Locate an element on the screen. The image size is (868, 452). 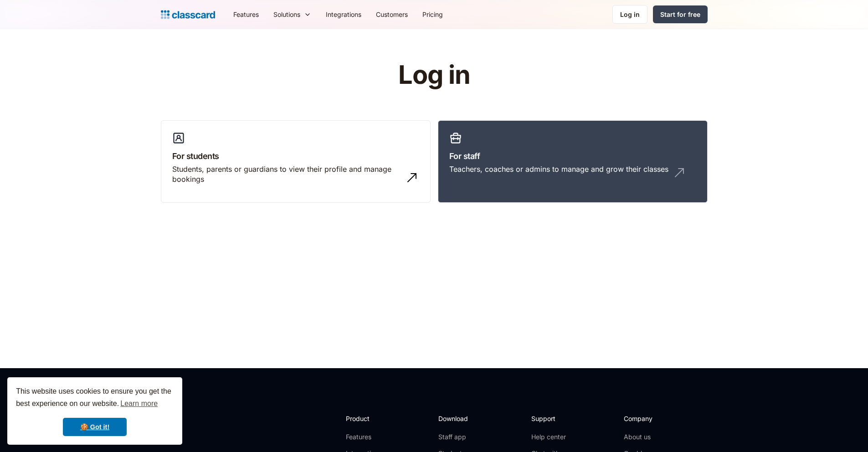
a: Staff app is located at coordinates (457, 437).